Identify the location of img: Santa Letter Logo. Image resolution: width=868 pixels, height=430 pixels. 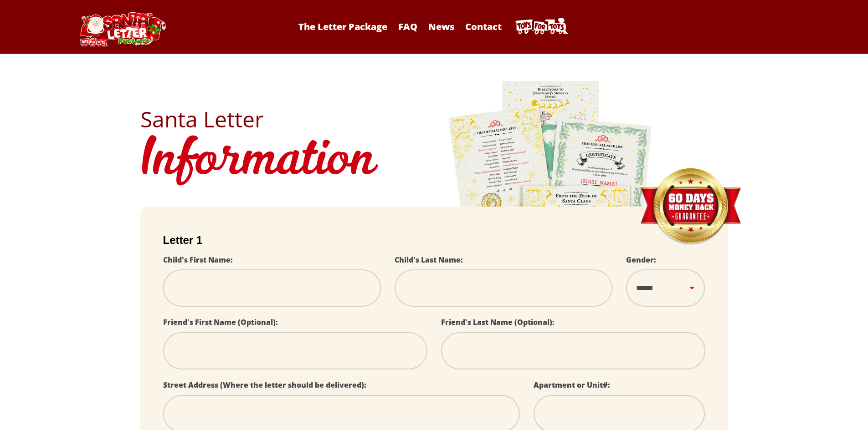
(122, 29).